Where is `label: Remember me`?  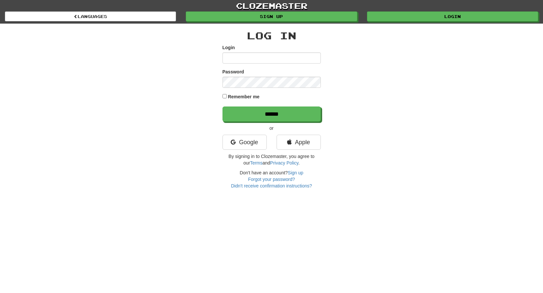
label: Remember me is located at coordinates (243, 97).